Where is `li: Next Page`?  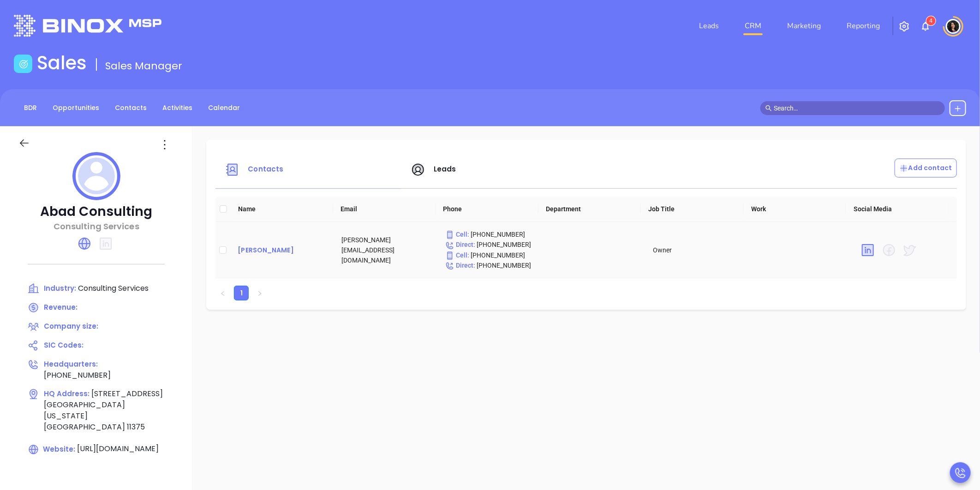 li: Next Page is located at coordinates (260, 293).